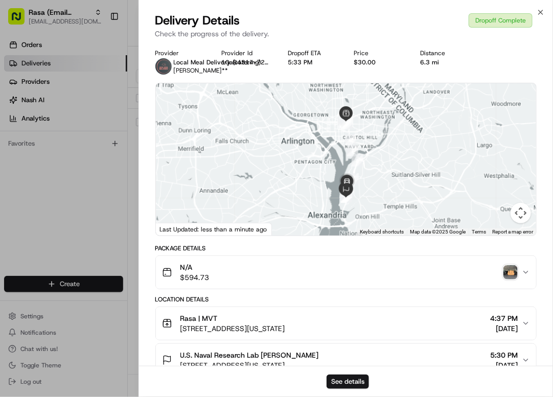  What do you see at coordinates (437, 231) in the screenshot?
I see `span: Map data ©2025 Google` at bounding box center [437, 231].